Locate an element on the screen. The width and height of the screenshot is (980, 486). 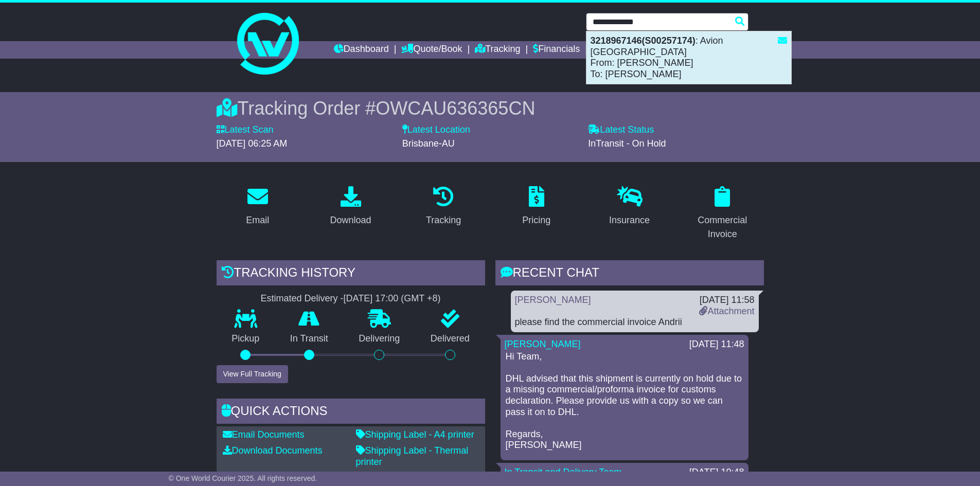
a: Commercial Invoice is located at coordinates (723, 214).